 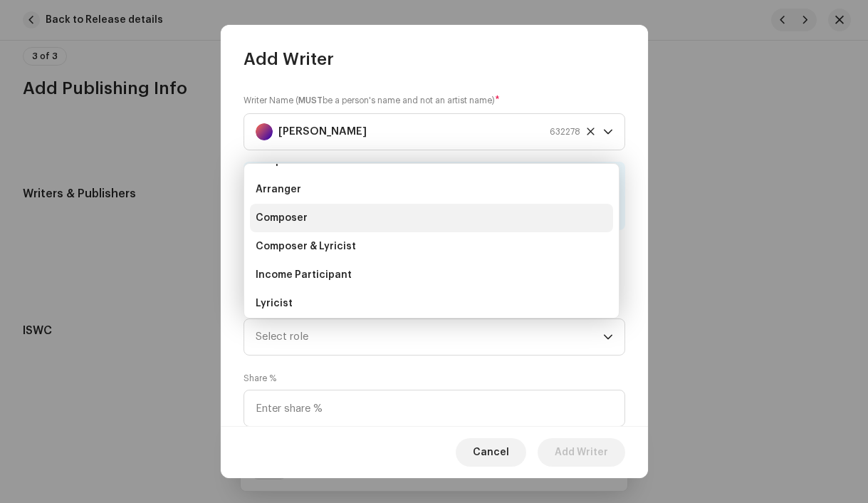 What do you see at coordinates (434, 408) in the screenshot?
I see `input: Enter share %` at bounding box center [434, 408].